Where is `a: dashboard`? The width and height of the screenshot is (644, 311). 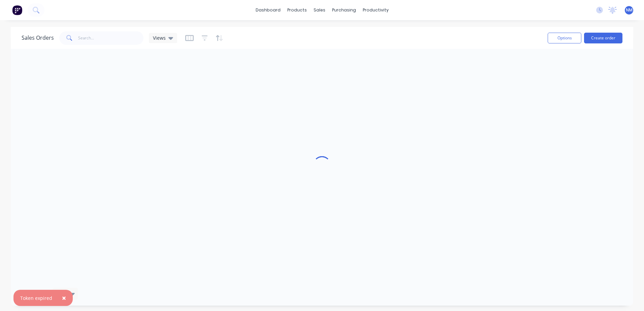 a: dashboard is located at coordinates (268, 10).